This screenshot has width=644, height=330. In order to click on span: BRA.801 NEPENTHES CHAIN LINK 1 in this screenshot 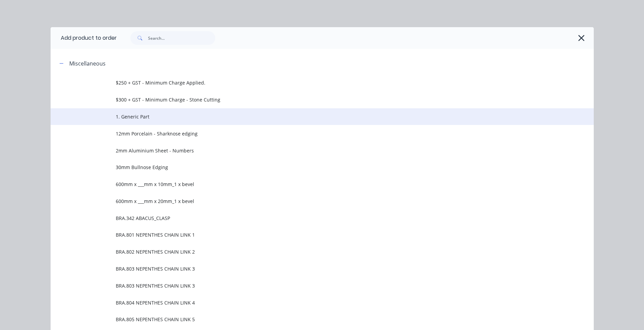, I will do `click(307, 234)`.